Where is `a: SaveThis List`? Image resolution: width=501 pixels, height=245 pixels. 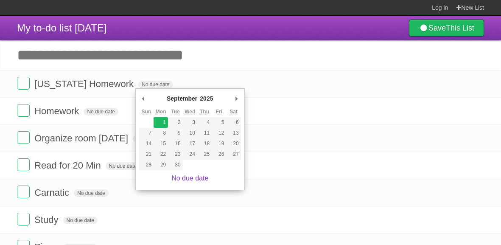 a: SaveThis List is located at coordinates (446, 28).